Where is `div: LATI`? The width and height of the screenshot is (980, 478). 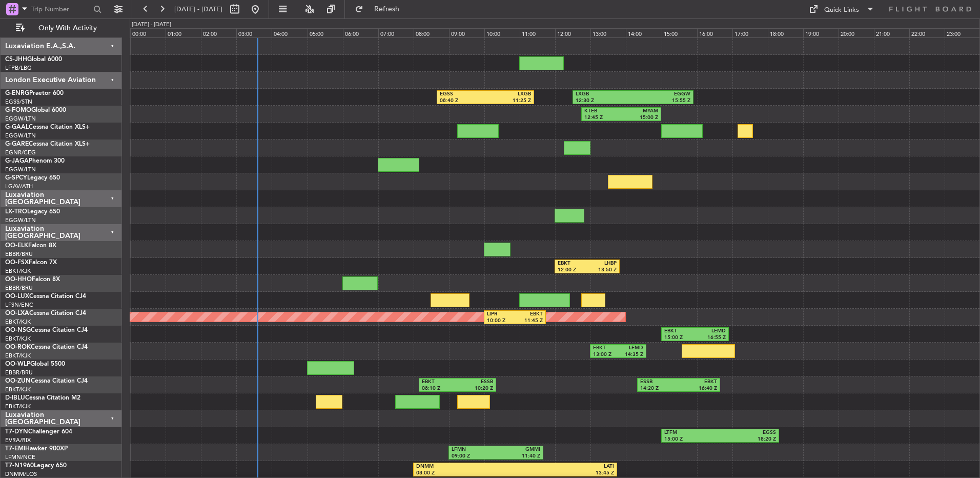 div: LATI is located at coordinates (565, 467).